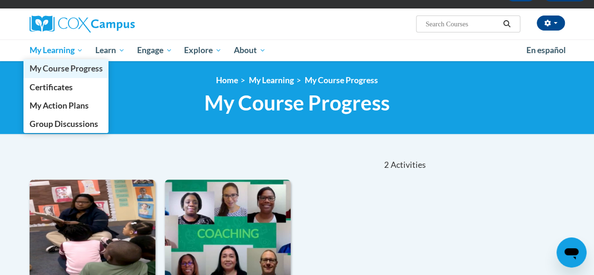 The height and width of the screenshot is (275, 594). Describe the element at coordinates (59, 105) in the screenshot. I see `span: My Action Plans` at that location.